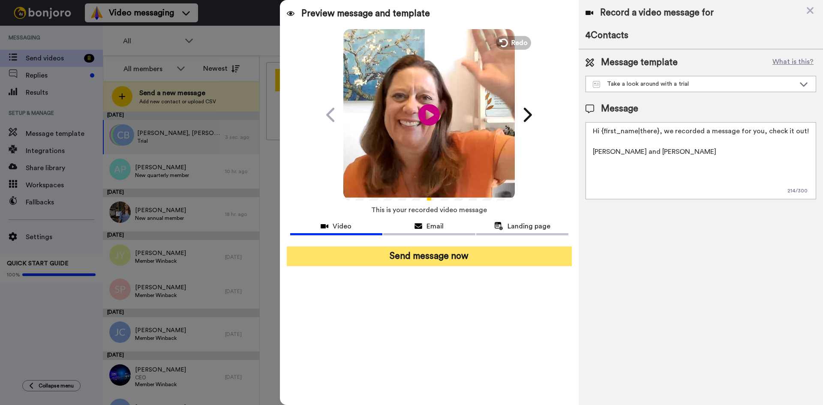 The height and width of the screenshot is (405, 823). What do you see at coordinates (342, 226) in the screenshot?
I see `span: Video` at bounding box center [342, 226].